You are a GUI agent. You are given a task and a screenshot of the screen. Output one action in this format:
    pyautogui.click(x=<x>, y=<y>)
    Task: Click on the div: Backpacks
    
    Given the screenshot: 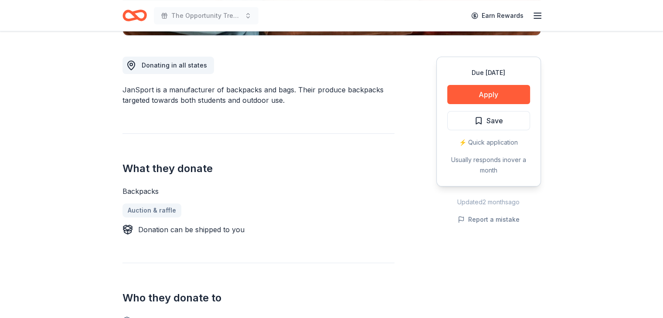 What is the action you would take?
    pyautogui.click(x=259, y=191)
    